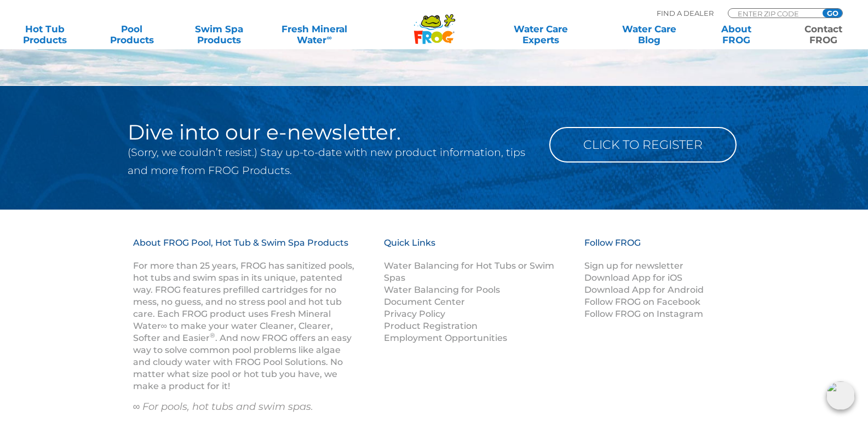 Image resolution: width=868 pixels, height=423 pixels. I want to click on a: Employment Opportunities, so click(445, 338).